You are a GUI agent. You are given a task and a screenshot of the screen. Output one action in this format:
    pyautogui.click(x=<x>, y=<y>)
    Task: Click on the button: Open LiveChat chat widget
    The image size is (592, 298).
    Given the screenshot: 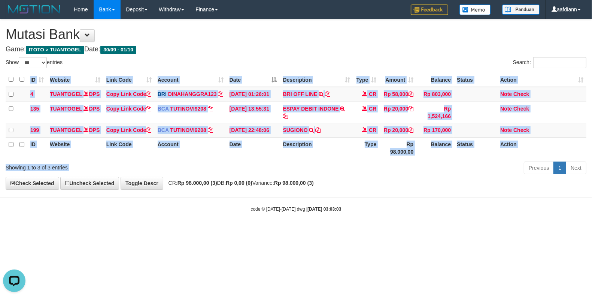 What is the action you would take?
    pyautogui.click(x=14, y=14)
    